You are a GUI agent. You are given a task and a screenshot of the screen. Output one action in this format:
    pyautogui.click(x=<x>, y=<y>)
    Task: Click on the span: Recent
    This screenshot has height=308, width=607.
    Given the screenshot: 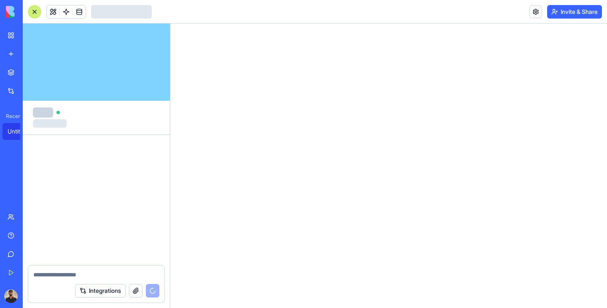 What is the action you would take?
    pyautogui.click(x=11, y=116)
    